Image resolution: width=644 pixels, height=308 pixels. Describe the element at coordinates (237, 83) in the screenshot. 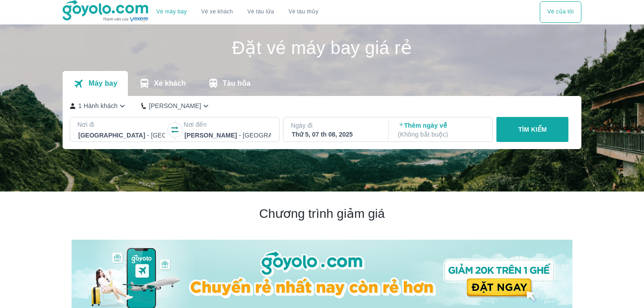

I see `p: Tàu hỏa` at that location.